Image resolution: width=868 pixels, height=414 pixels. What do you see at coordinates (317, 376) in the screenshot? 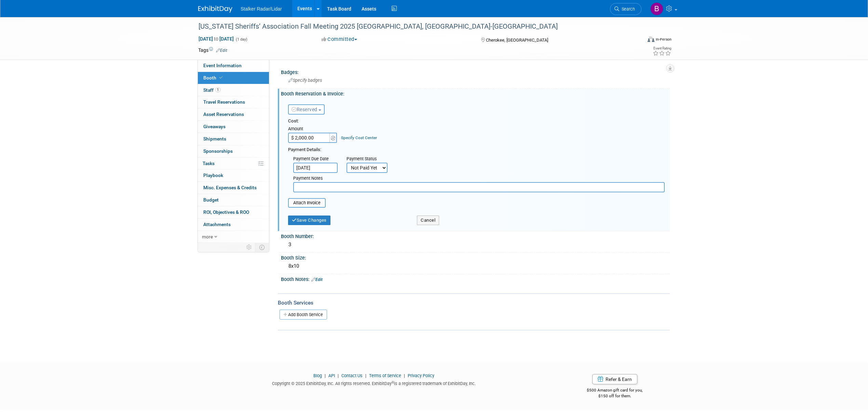
I see `a: Blog` at bounding box center [317, 376].